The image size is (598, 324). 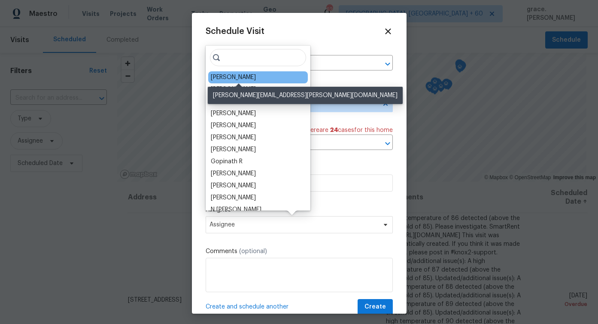 What do you see at coordinates (375, 307) in the screenshot?
I see `button: Create` at bounding box center [375, 307].